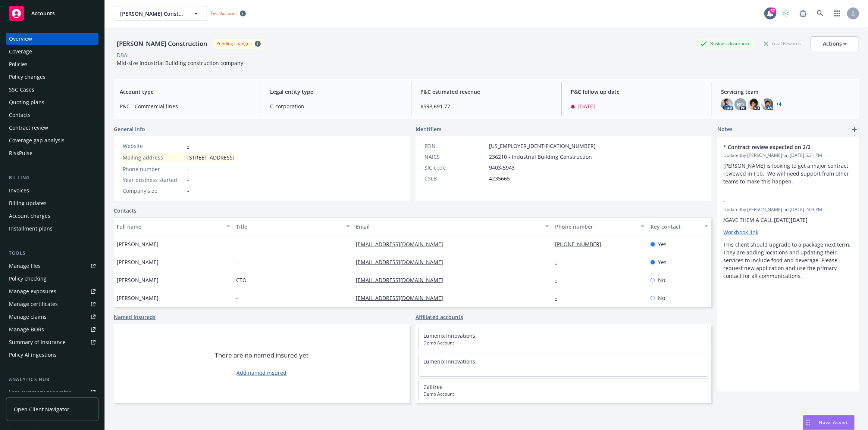  What do you see at coordinates (26, 329) in the screenshot?
I see `div: Manage BORs` at bounding box center [26, 329].